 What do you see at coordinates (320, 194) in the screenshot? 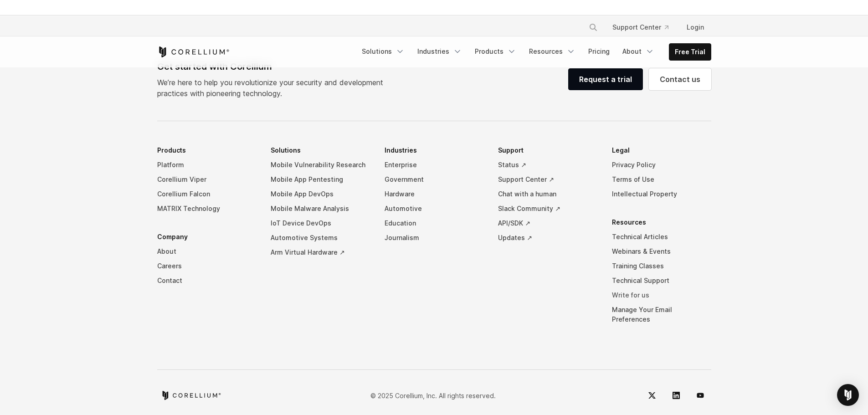
I see `a: Mobile App DevOps` at bounding box center [320, 194].